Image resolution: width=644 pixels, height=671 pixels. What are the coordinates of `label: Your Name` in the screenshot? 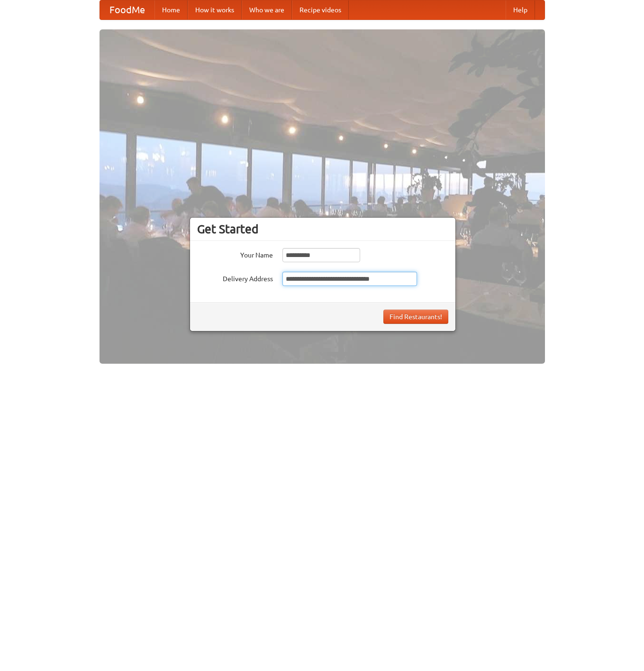 It's located at (235, 253).